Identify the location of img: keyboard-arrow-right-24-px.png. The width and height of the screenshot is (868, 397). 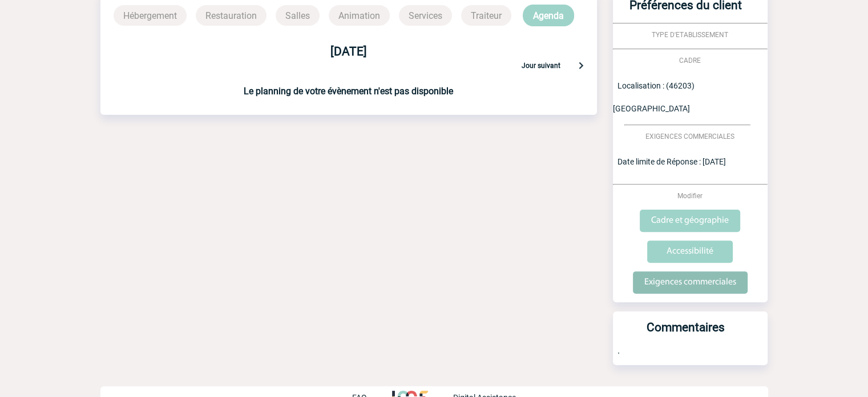
(581, 65).